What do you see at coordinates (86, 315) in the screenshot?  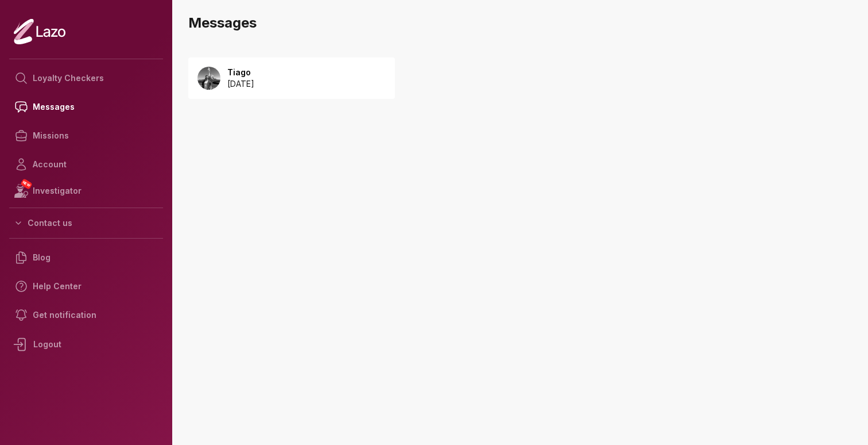 I see `a: Get notification` at bounding box center [86, 315].